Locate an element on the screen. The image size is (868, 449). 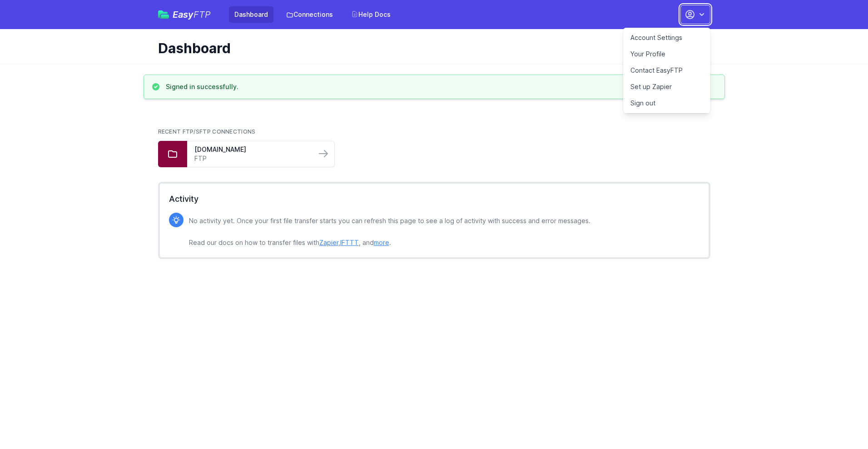
a: Contact EasyFTP is located at coordinates (667, 70).